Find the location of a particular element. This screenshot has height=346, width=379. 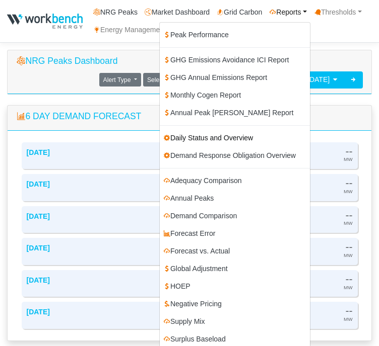

span: Select A Company is located at coordinates (172, 80).